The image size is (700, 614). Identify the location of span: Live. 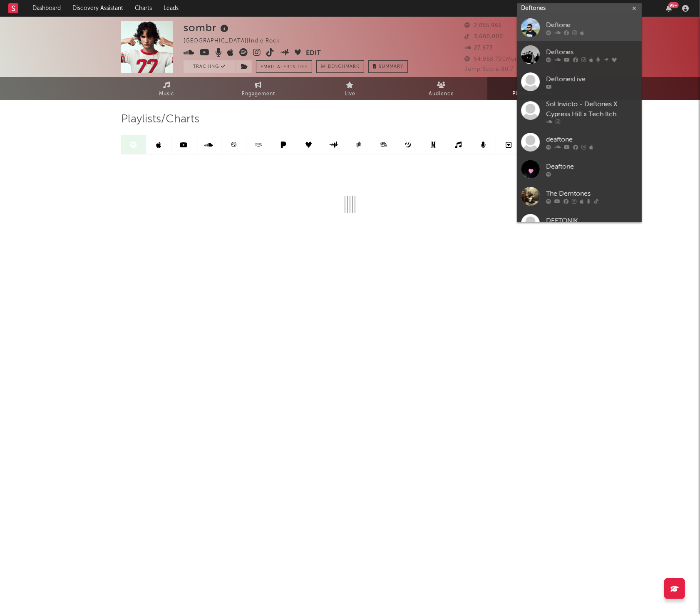
(350, 94).